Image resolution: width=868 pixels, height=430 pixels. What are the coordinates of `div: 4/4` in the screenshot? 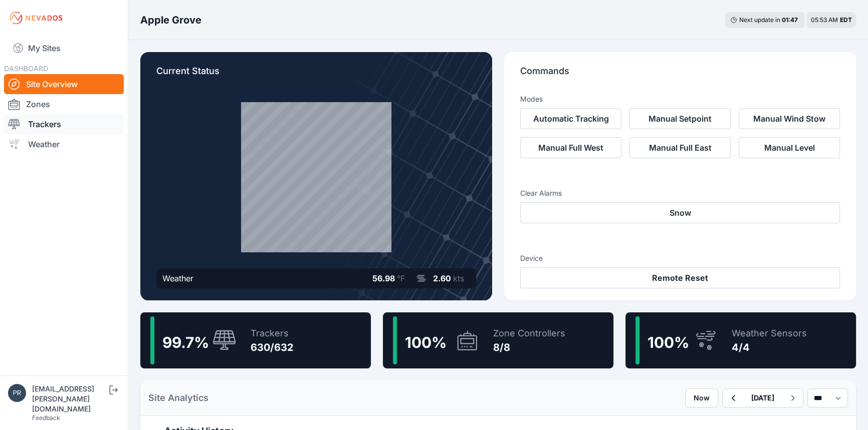 It's located at (769, 348).